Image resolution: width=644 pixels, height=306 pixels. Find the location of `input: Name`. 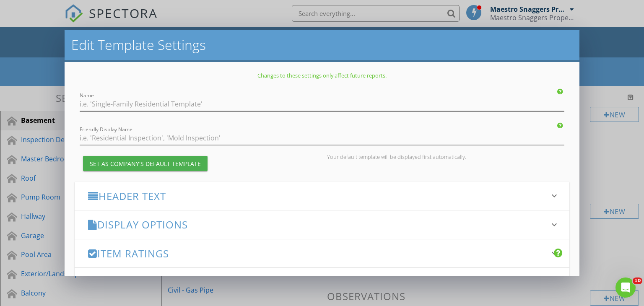

input: Name is located at coordinates (322, 104).